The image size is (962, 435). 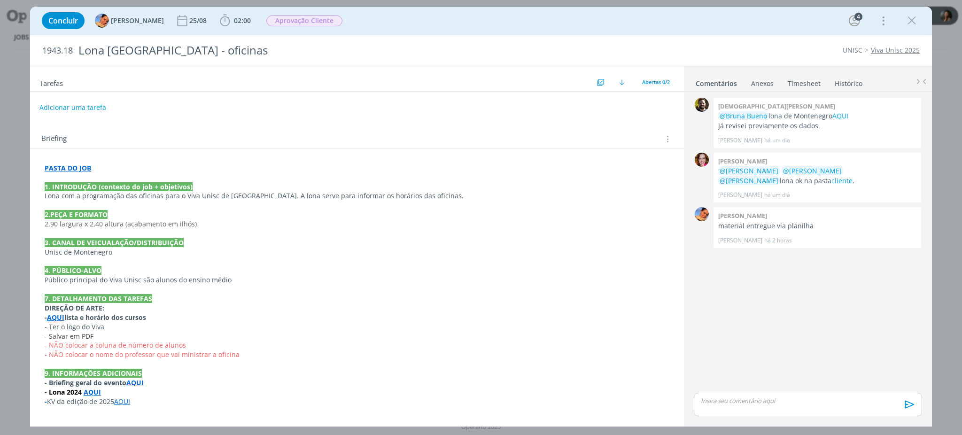 I want to click on div: 4, so click(x=858, y=16).